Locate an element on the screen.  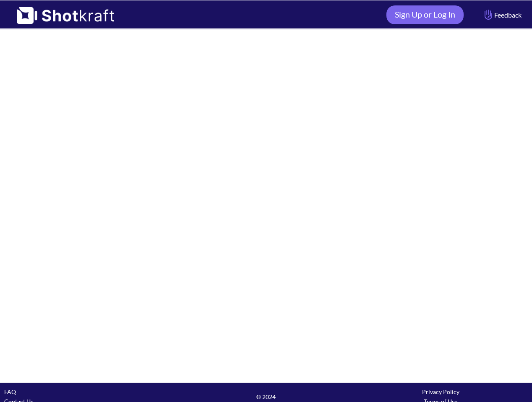
div: Privacy Policy is located at coordinates (440, 392).